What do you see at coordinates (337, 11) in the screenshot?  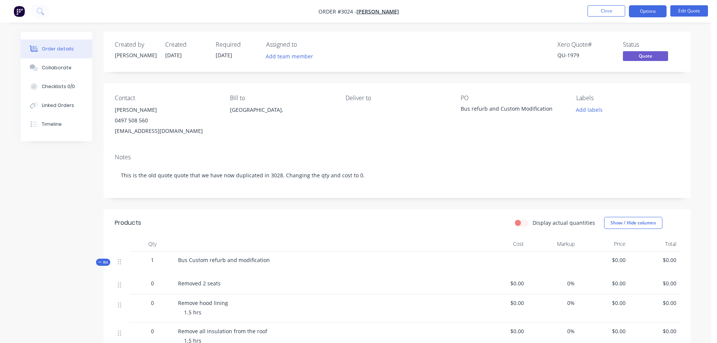 I see `span: Order #3024 -` at bounding box center [337, 11].